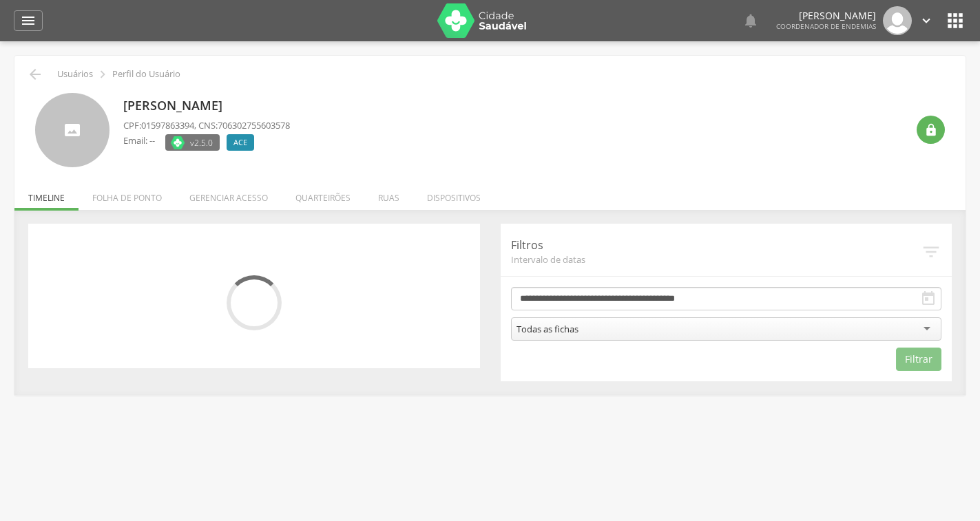  Describe the element at coordinates (931, 129) in the screenshot. I see `div: Resetar senha` at that location.